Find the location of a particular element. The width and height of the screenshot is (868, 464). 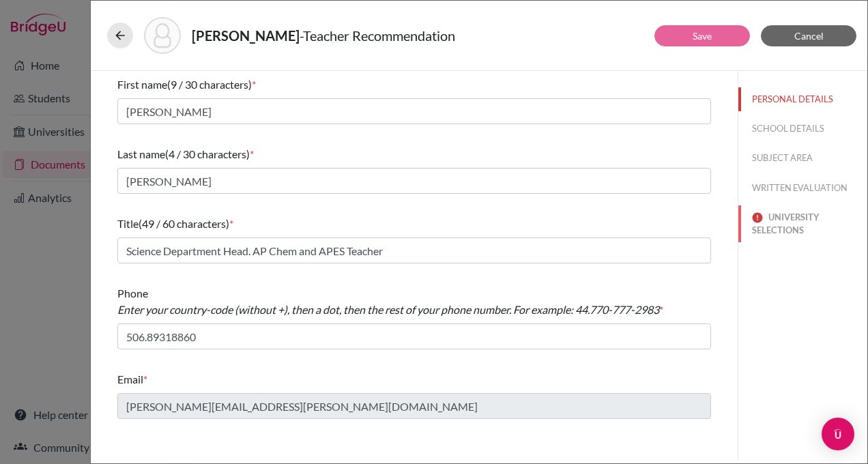

span: (4 / 30 characters) is located at coordinates (207, 154).